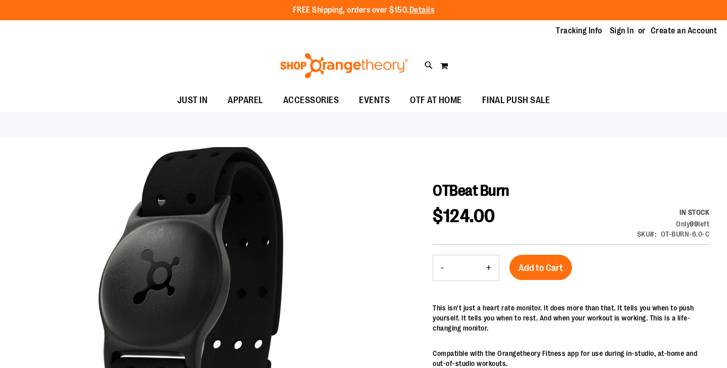  Describe the element at coordinates (436, 100) in the screenshot. I see `a: OTF AT HOME` at that location.